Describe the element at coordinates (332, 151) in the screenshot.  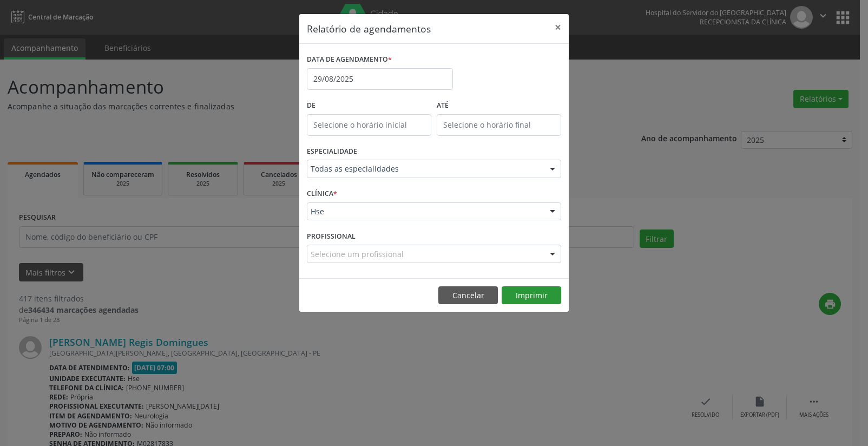
I see `label: ESPECIALIDADE` at that location.